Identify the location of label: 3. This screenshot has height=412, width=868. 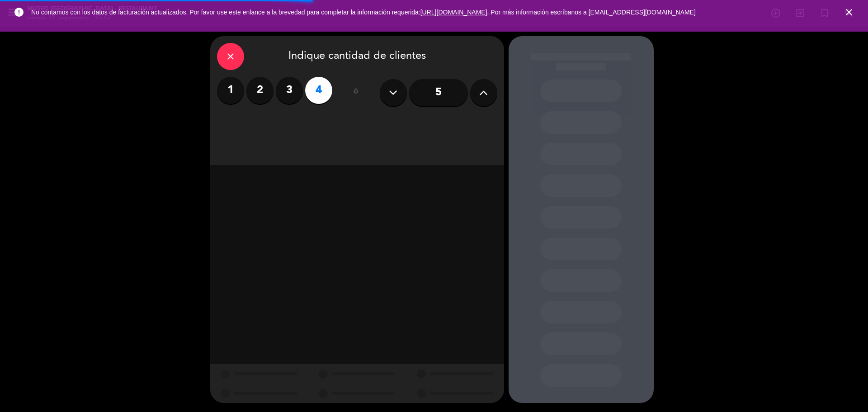
(289, 90).